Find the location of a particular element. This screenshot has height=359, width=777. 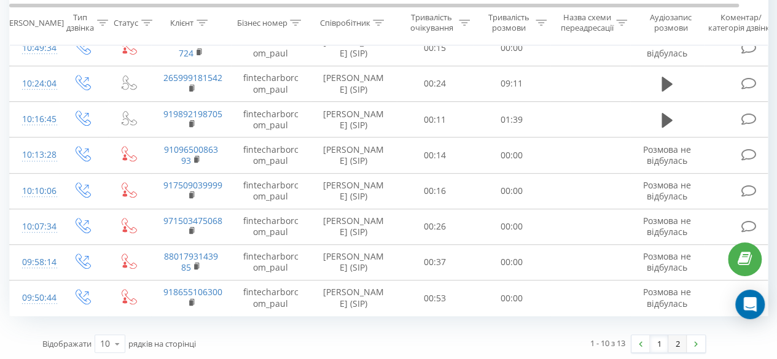

td: 00:37 is located at coordinates (435, 262).